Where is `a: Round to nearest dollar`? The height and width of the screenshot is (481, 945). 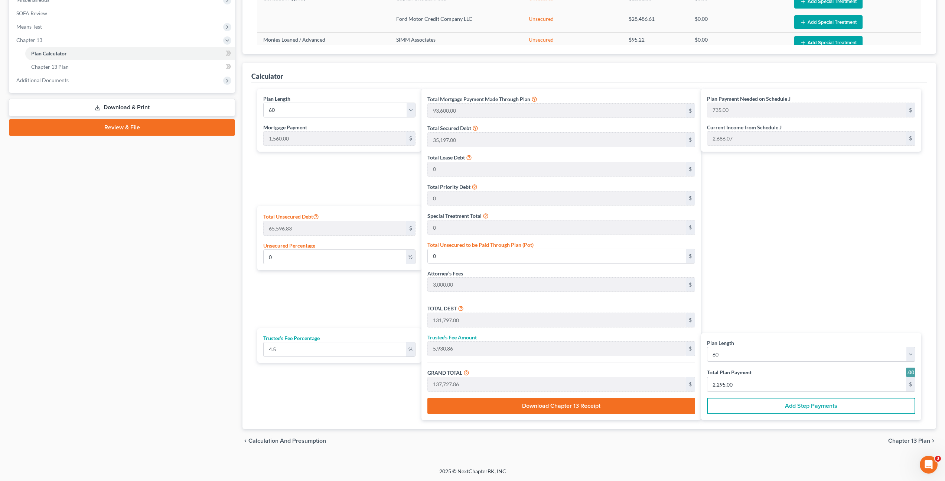 a: Round to nearest dollar is located at coordinates (911, 372).